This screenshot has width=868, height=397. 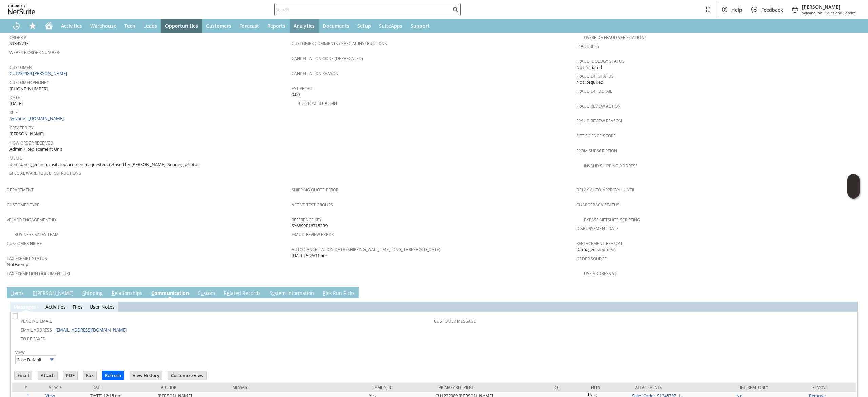 What do you see at coordinates (15, 316) in the screenshot?
I see `img: Unchecked` at bounding box center [15, 316].